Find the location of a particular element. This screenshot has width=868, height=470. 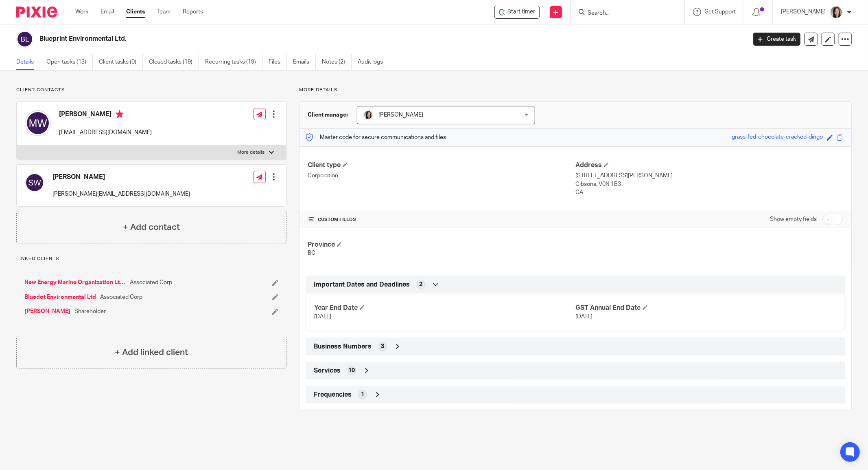

span: Important Dates and Deadlines is located at coordinates (362, 284).